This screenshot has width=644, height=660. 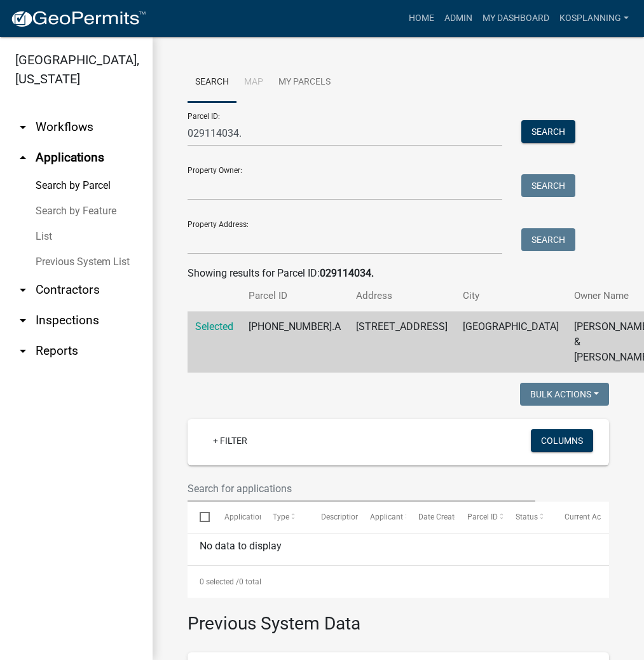 What do you see at coordinates (510, 295) in the screenshot?
I see `th: City` at bounding box center [510, 295].